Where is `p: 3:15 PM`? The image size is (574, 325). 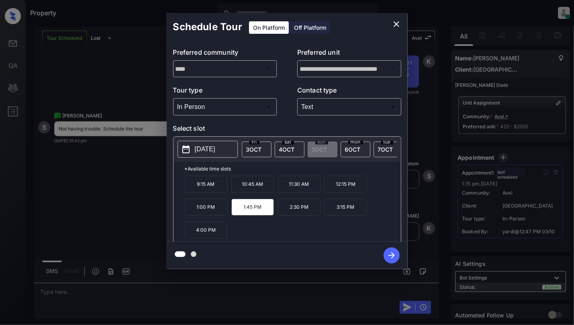 p: 3:15 PM is located at coordinates (346, 207).